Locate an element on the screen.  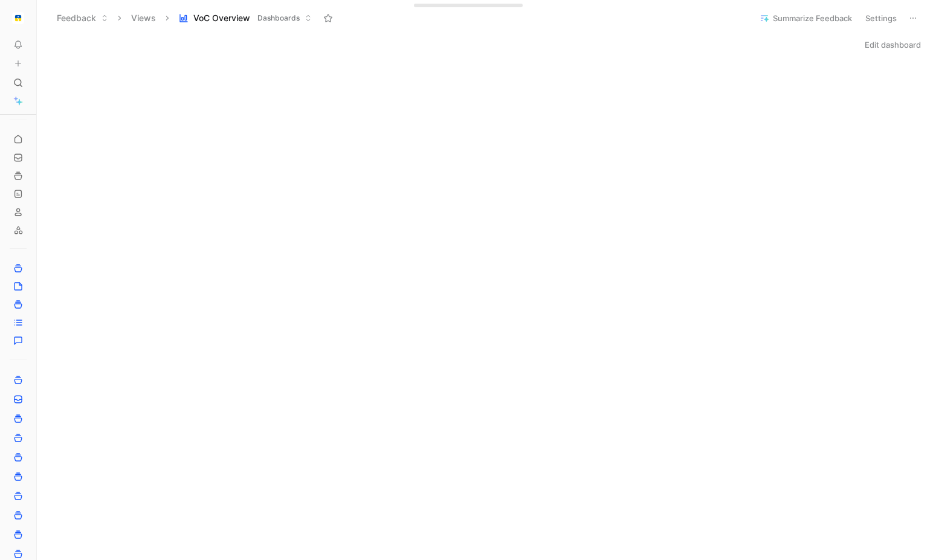
button: Edit dashboard is located at coordinates (893, 45).